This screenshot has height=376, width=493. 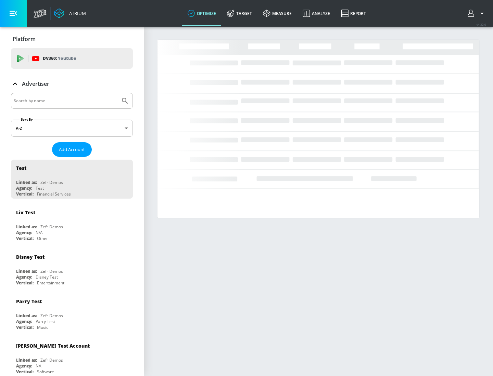 What do you see at coordinates (38, 366) in the screenshot?
I see `div: NA` at bounding box center [38, 366].